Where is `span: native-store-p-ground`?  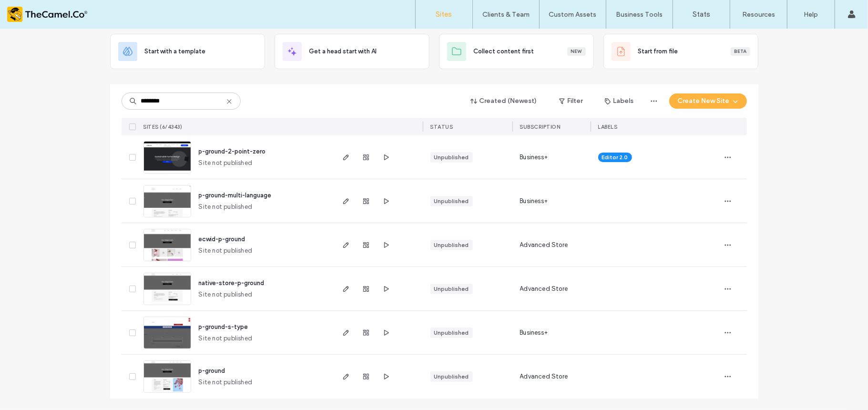
span: native-store-p-ground is located at coordinates (231, 282).